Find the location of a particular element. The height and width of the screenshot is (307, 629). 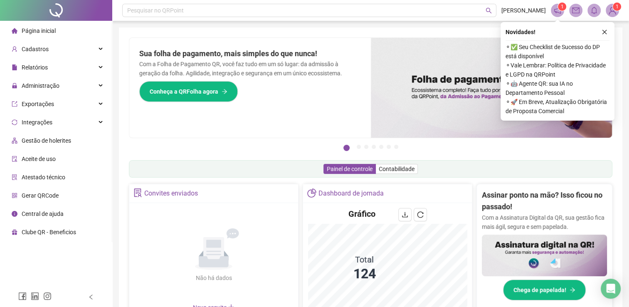

span: qrcode is located at coordinates (15, 195).